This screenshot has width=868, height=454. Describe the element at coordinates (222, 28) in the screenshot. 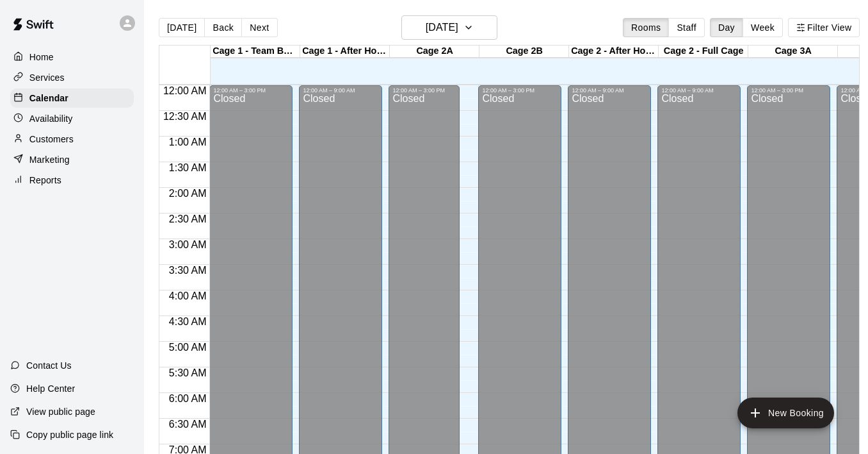

I see `button: Back` at that location.